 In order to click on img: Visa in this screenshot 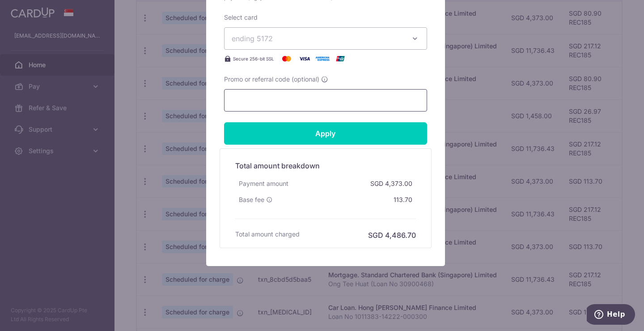, I will do `click(305, 59)`.